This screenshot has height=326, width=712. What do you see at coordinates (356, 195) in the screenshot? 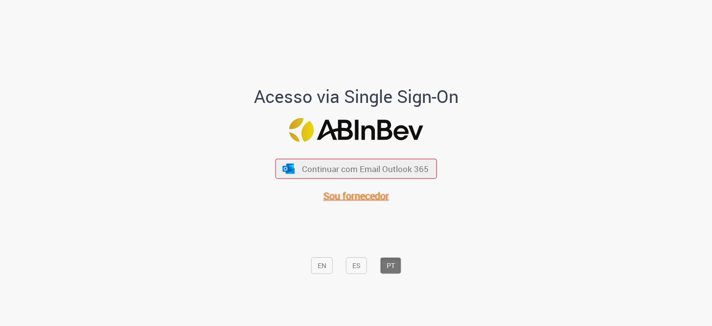
I see `a: Sou fornecedor` at bounding box center [356, 195].